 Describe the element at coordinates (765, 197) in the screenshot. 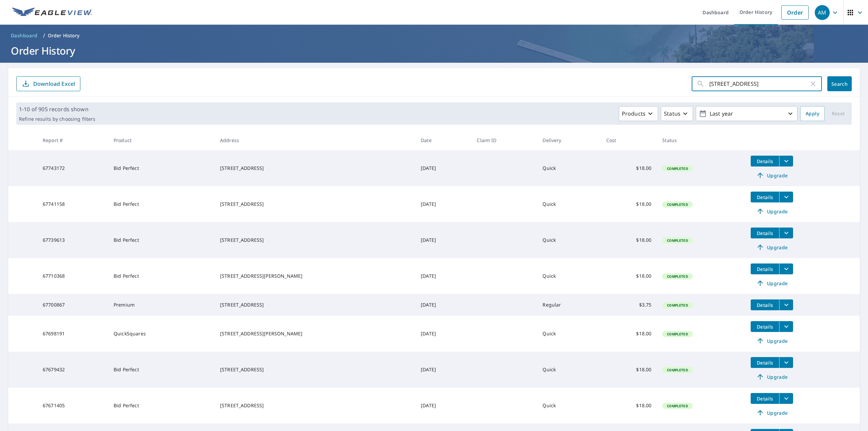

I see `button: detailsBtn-67741158` at that location.